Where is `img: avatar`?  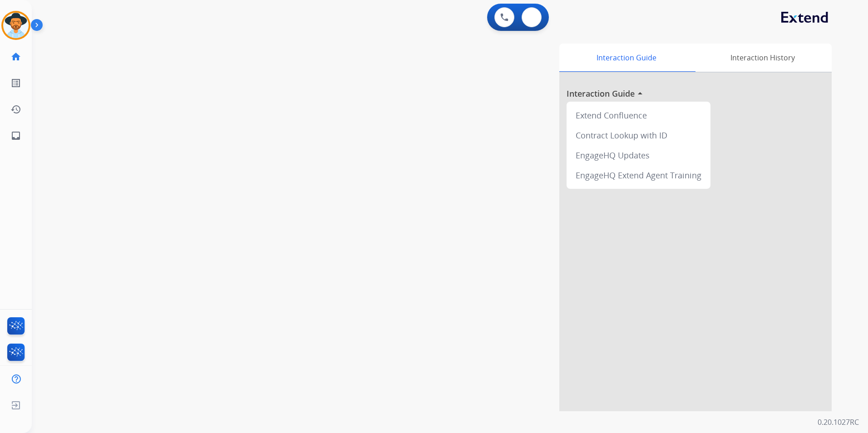 img: avatar is located at coordinates (16, 26).